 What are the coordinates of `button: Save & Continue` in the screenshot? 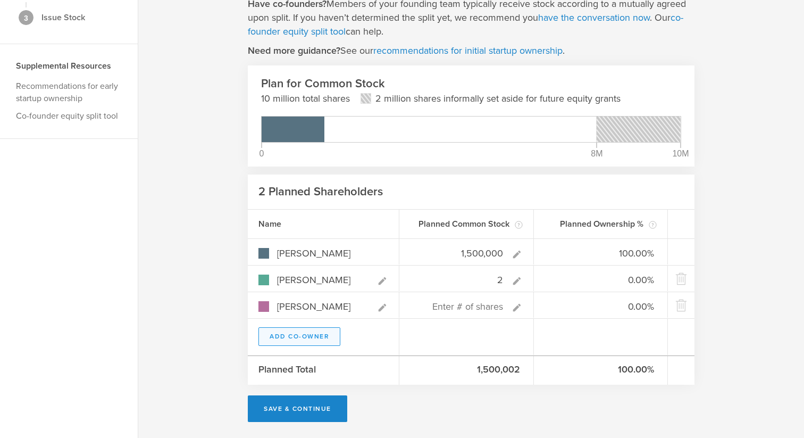 It's located at (297, 408).